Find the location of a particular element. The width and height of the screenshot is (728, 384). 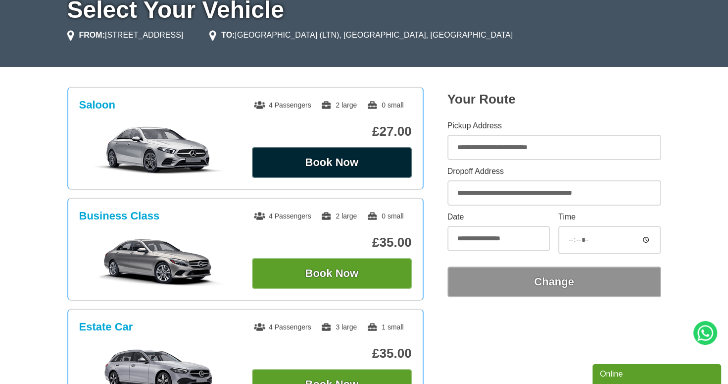

label: Date is located at coordinates (499, 217).